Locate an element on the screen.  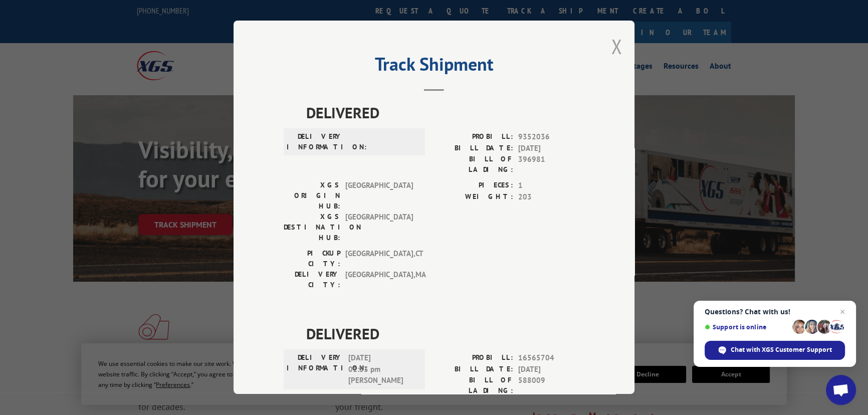
span: 203 is located at coordinates (552, 197).